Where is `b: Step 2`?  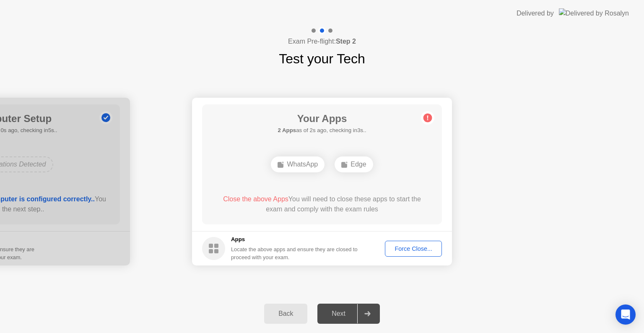
b: Step 2 is located at coordinates (346, 42).